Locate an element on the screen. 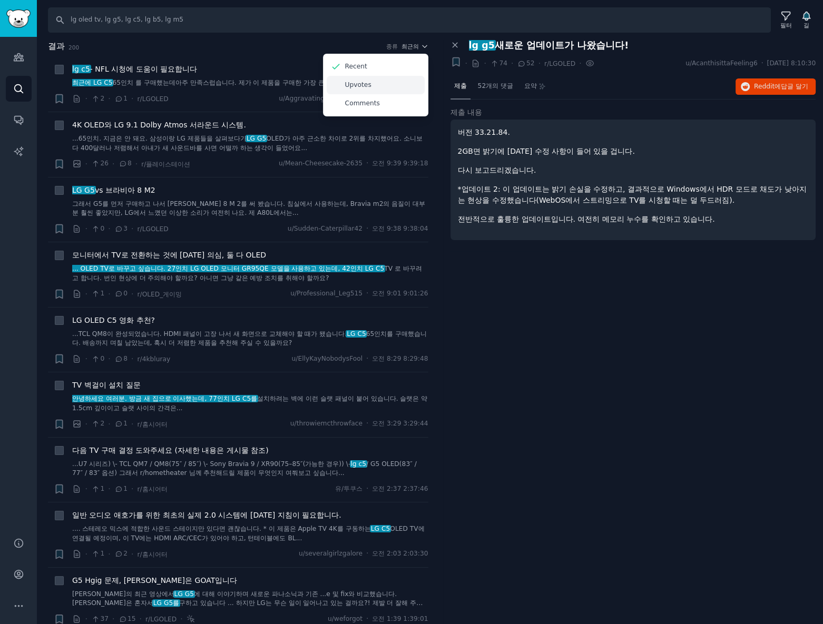 The width and height of the screenshot is (823, 624). font: 오전 2:37 2:37:46 is located at coordinates (400, 489).